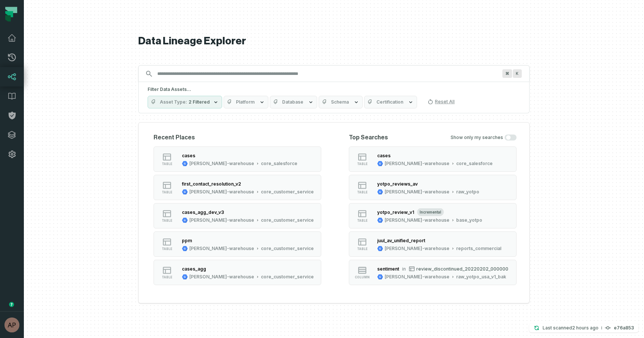 The width and height of the screenshot is (644, 338). I want to click on img: avatar of Aryan Siddhabathula (c), so click(12, 325).